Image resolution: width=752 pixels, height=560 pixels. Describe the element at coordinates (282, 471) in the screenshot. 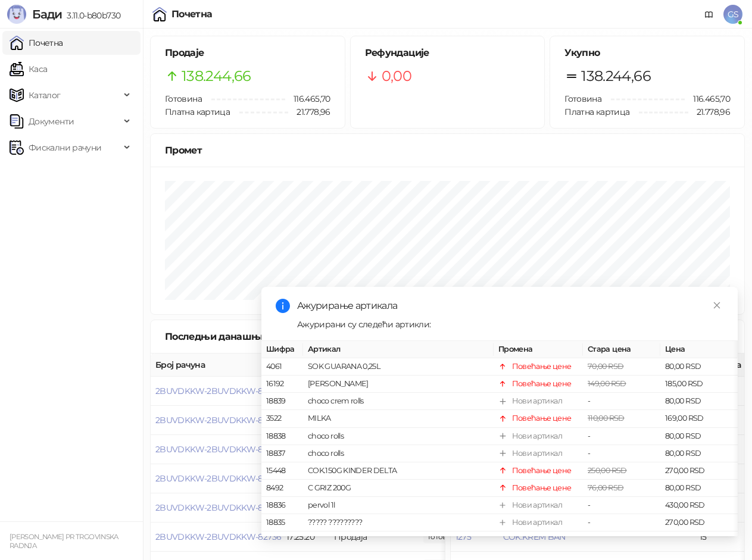

I see `td: 15448` at that location.